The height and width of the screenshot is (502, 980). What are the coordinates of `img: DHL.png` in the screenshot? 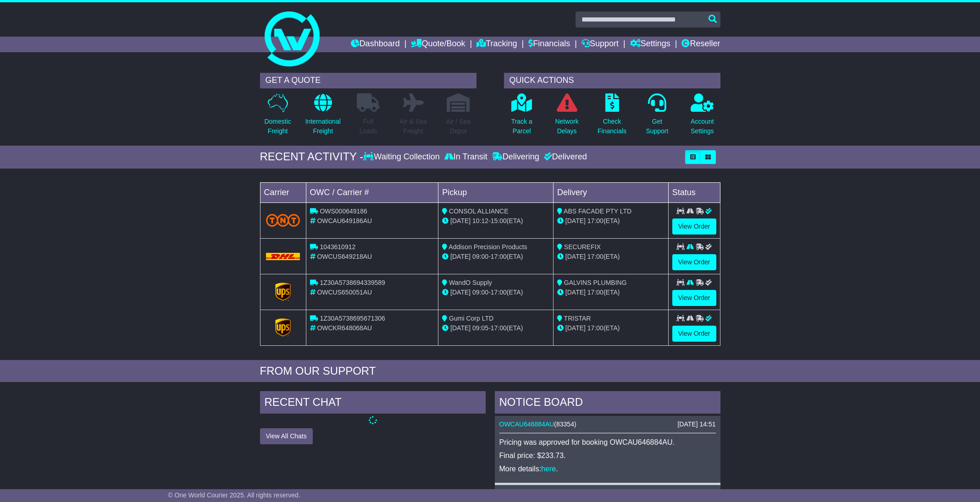 It's located at (283, 256).